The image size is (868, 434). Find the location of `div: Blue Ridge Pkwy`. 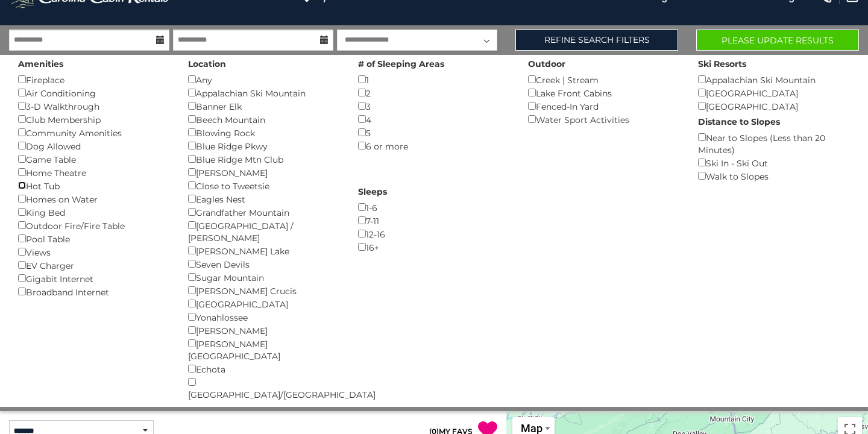

div: Blue Ridge Pkwy is located at coordinates (264, 146).